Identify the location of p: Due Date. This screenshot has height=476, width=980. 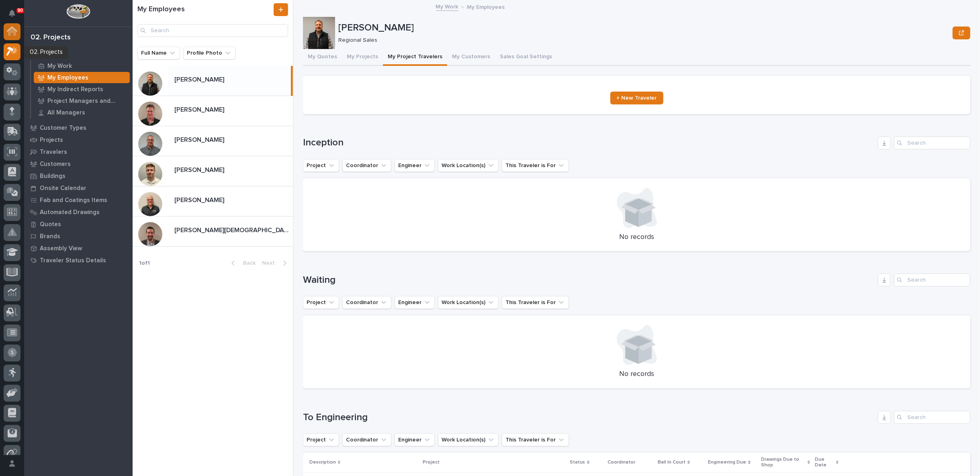
(824, 463).